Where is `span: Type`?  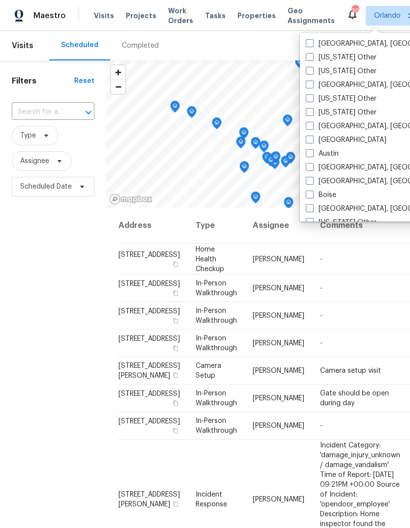 span: Type is located at coordinates (28, 136).